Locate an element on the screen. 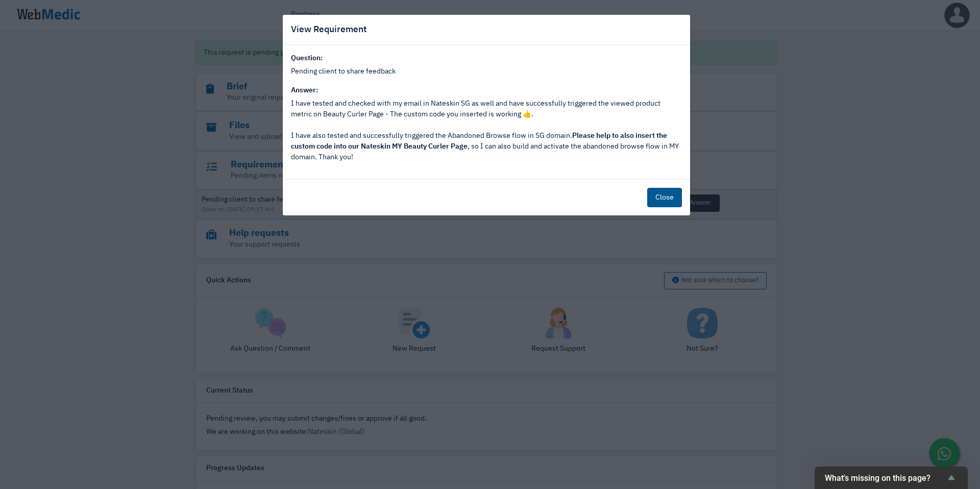 The image size is (980, 489). div: I have tested and checked with my email in Nateskin SG as well and have successfully triggered th... is located at coordinates (486, 131).